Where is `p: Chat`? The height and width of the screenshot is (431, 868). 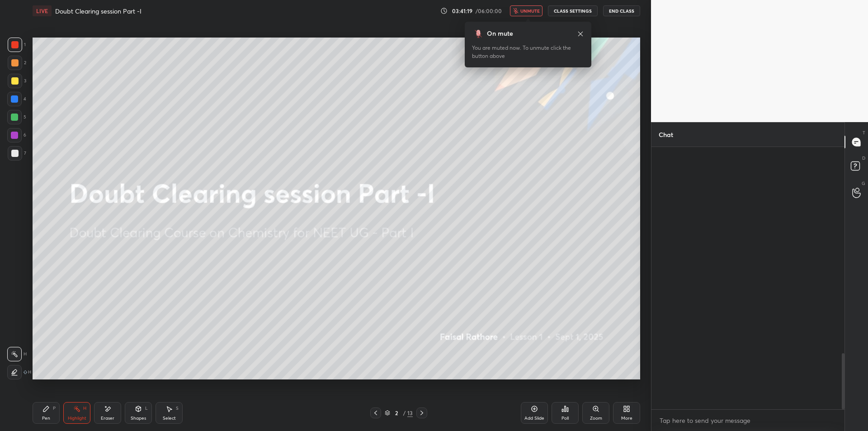 p: Chat is located at coordinates (665, 135).